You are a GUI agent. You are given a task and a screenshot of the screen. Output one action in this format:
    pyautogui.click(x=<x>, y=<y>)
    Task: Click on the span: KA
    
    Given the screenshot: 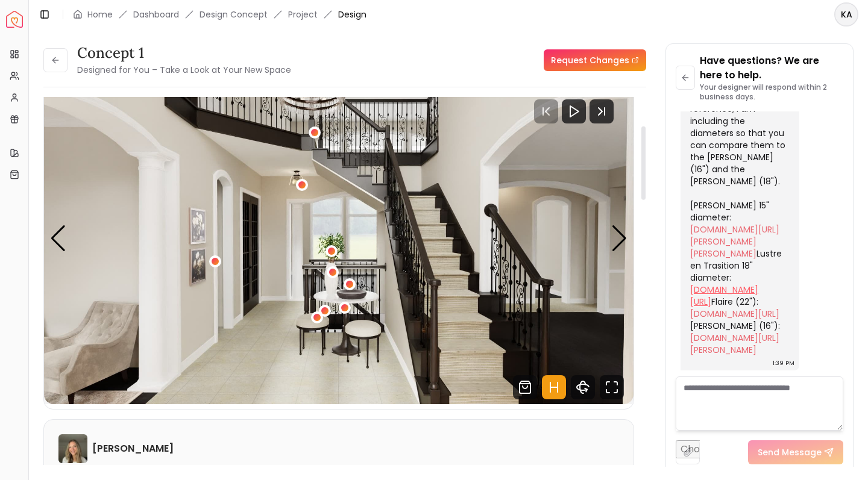 What is the action you would take?
    pyautogui.click(x=845, y=15)
    